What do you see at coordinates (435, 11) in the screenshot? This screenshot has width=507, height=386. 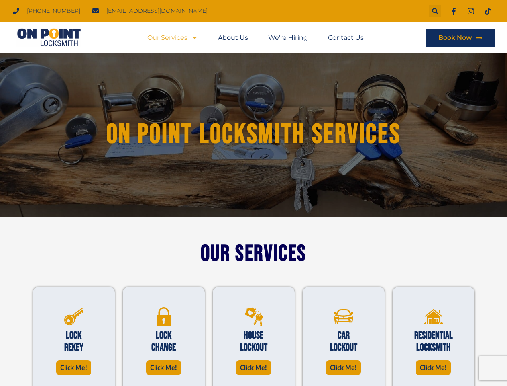 I see `div: Search` at bounding box center [435, 11].